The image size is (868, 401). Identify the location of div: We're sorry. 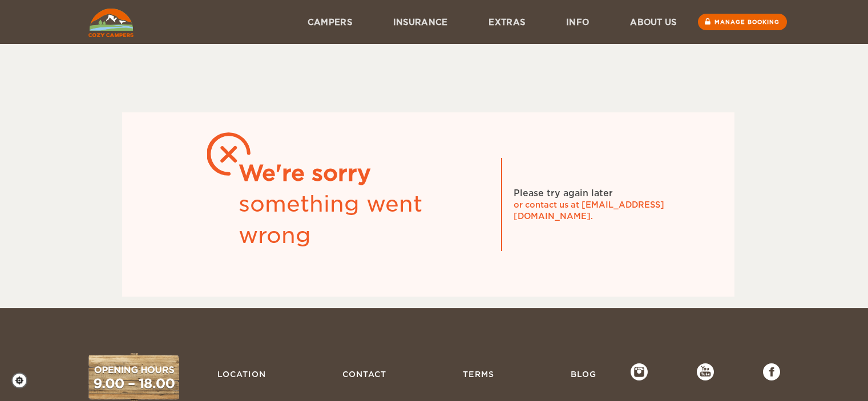
(364, 173).